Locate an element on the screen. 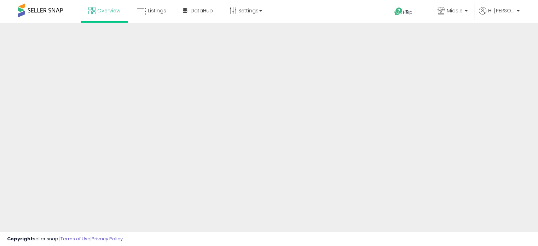 The height and width of the screenshot is (246, 538). a: Help is located at coordinates (408, 12).